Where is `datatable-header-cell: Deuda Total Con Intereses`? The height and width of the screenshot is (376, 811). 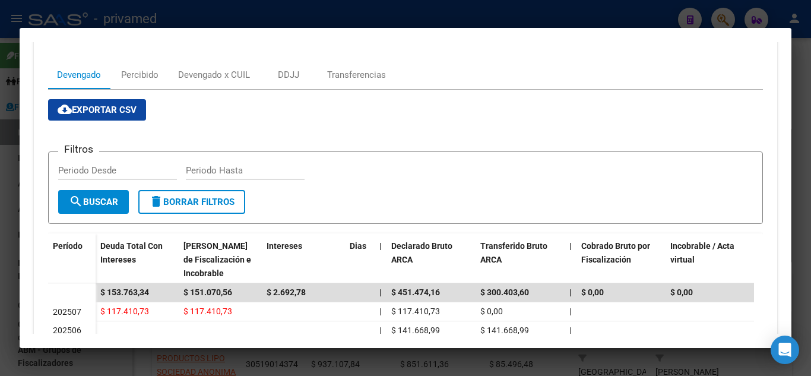
datatable-header-cell: Deuda Total Con Intereses is located at coordinates (137, 260).